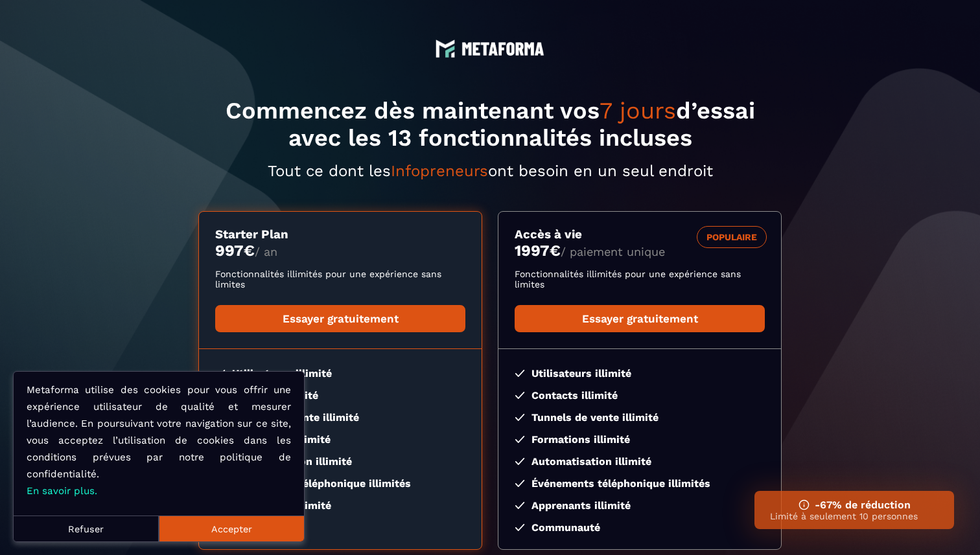 This screenshot has height=555, width=980. Describe the element at coordinates (440, 171) in the screenshot. I see `span: Infopreneurs` at that location.